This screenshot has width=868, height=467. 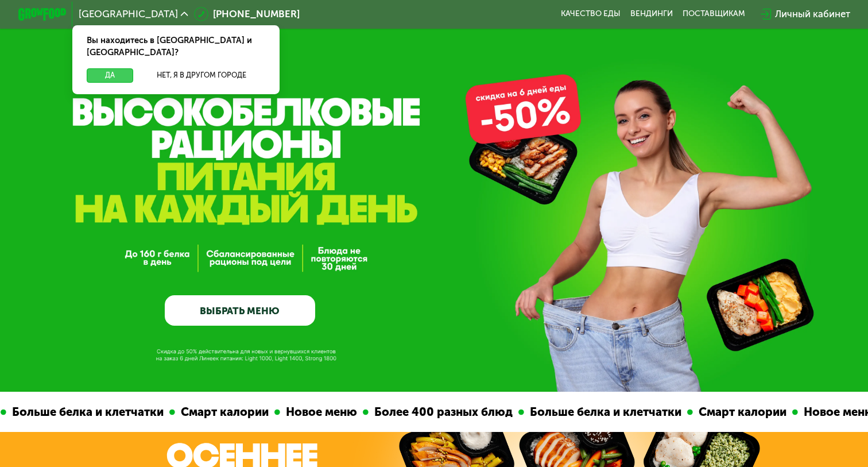 I want to click on div: Новое меню, so click(x=322, y=412).